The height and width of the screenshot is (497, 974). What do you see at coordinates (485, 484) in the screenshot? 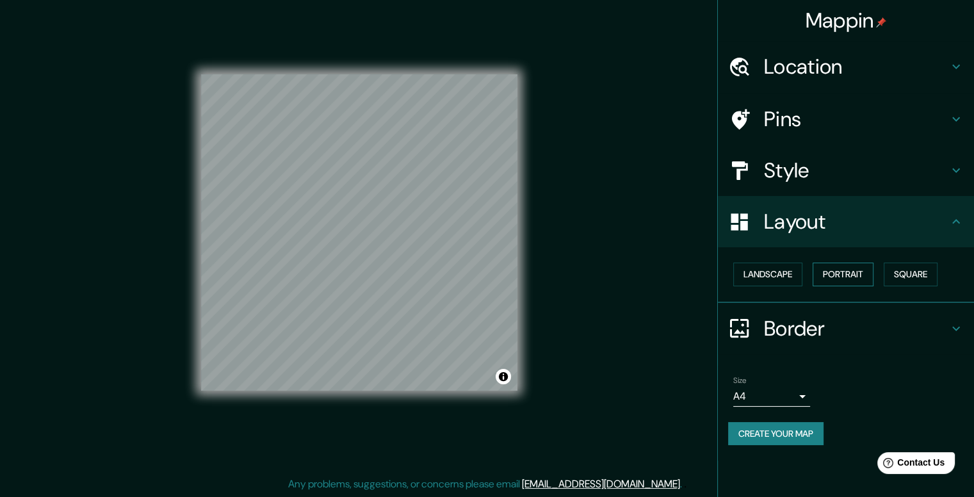
I see `p: Any problems, suggestions, or concerns please email .` at bounding box center [485, 484].